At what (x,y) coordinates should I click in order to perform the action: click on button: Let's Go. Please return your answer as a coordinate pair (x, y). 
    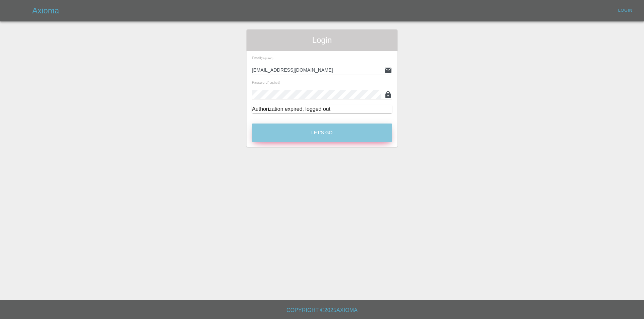
    Looking at the image, I should click on (322, 133).